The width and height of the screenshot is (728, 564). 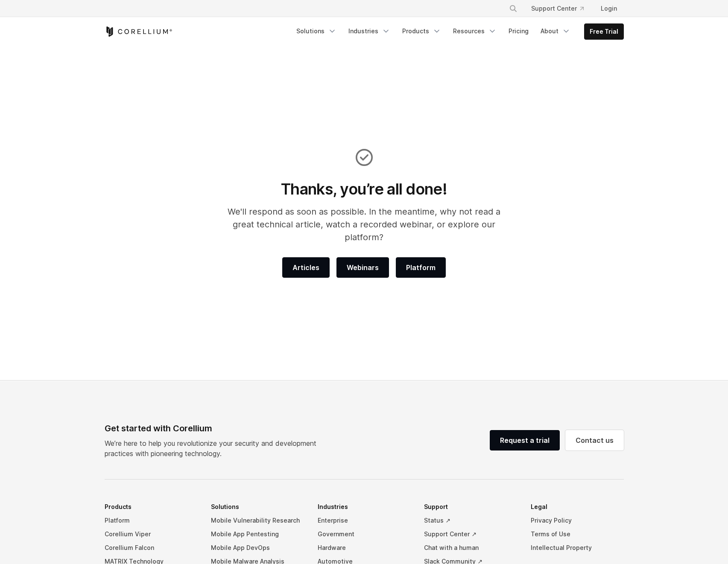 What do you see at coordinates (475, 31) in the screenshot?
I see `a: Resources` at bounding box center [475, 31].